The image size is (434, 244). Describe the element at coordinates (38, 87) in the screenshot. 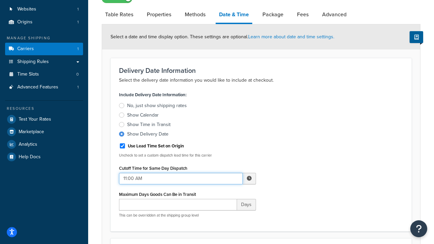

I see `span: Advanced Features` at that location.